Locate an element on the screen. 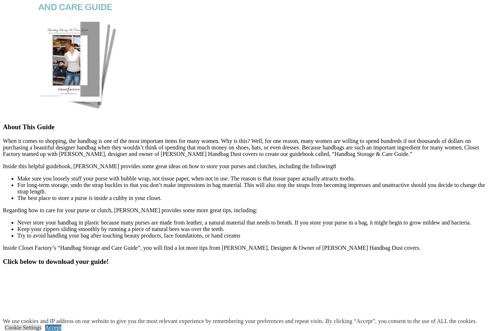 Image resolution: width=493 pixels, height=331 pixels. li: Try to avoid handling your bag after touching beauty products, face foundations, or hand creams is located at coordinates (254, 236).